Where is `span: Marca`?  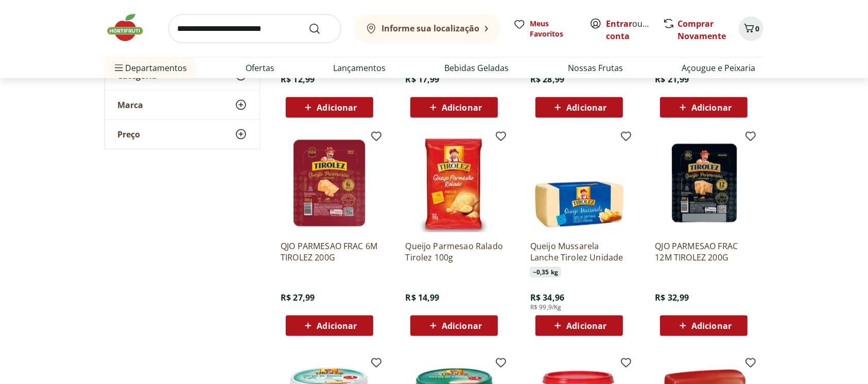 span: Marca is located at coordinates (131, 104).